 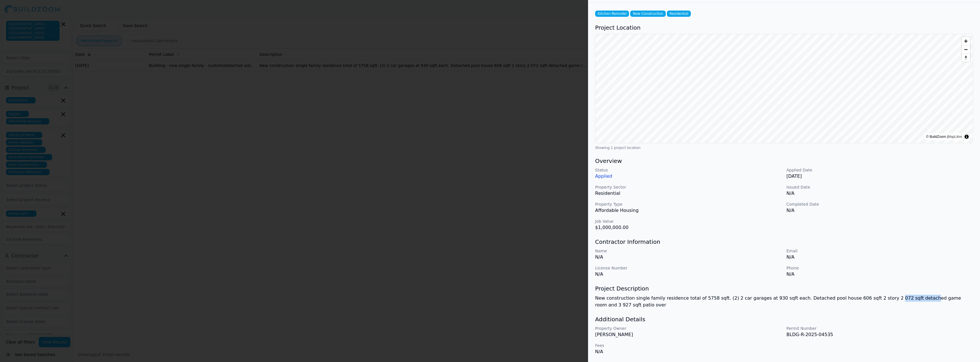 I want to click on p: Issued Date, so click(x=880, y=187).